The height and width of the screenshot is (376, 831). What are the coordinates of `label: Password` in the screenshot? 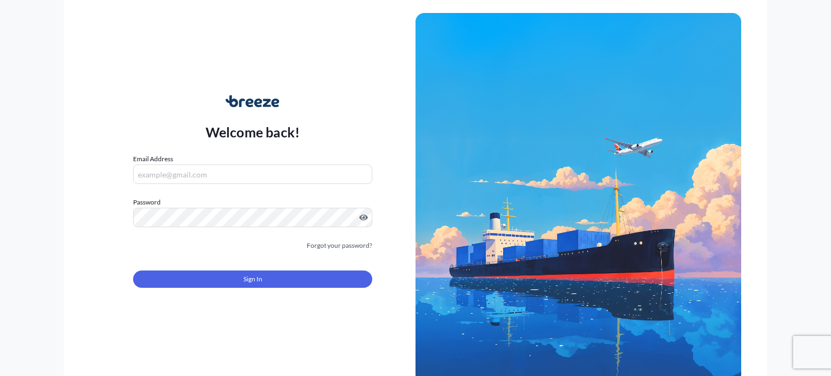 It's located at (253, 202).